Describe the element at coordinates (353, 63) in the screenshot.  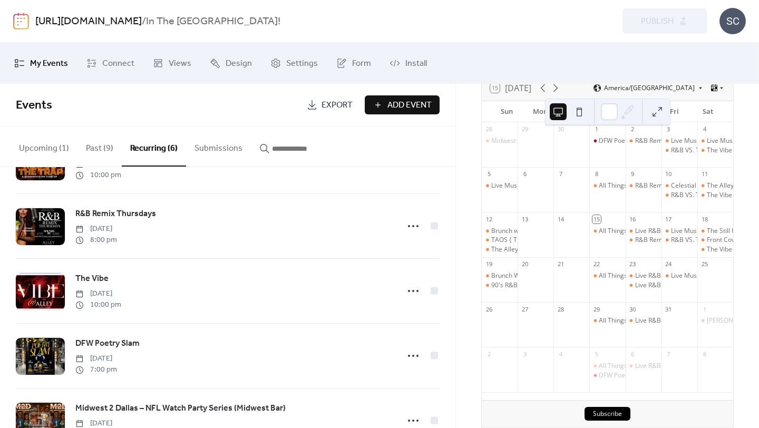
I see `a: Form` at that location.